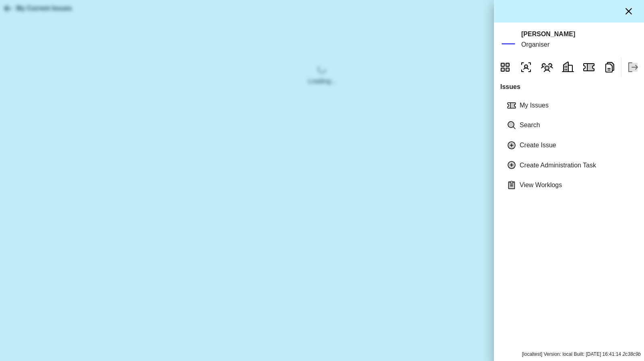  What do you see at coordinates (589, 67) in the screenshot?
I see `button: Issues` at bounding box center [589, 67].